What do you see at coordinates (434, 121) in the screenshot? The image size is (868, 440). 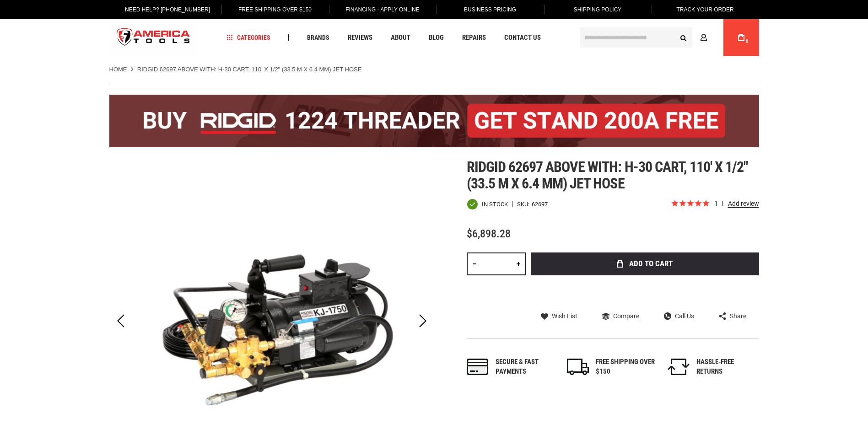 I see `img: BOGO: Buy the RIDGID® 1224 Threader (26092), get the 92467 200A Stand FREE!` at bounding box center [434, 121].